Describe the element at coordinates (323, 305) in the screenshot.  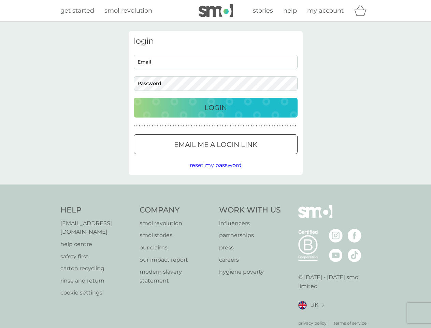
I see `img: select a new location` at that location.